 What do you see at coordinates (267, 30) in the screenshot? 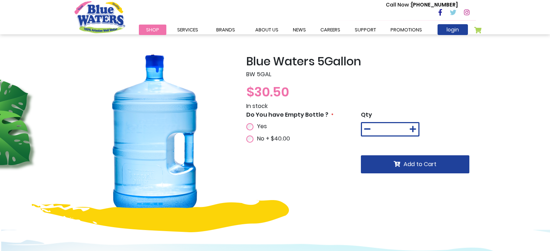
I see `a: about us` at bounding box center [267, 30].